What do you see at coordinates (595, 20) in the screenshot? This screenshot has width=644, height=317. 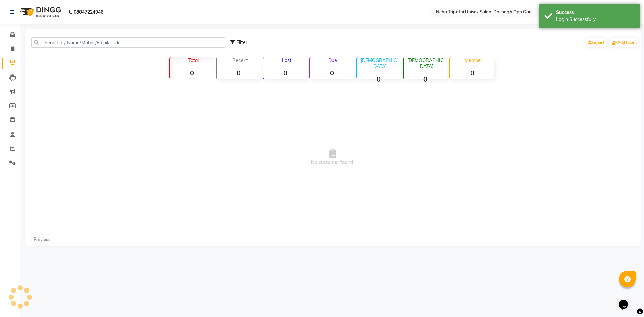 I see `div: Login Successfully.` at bounding box center [595, 20].